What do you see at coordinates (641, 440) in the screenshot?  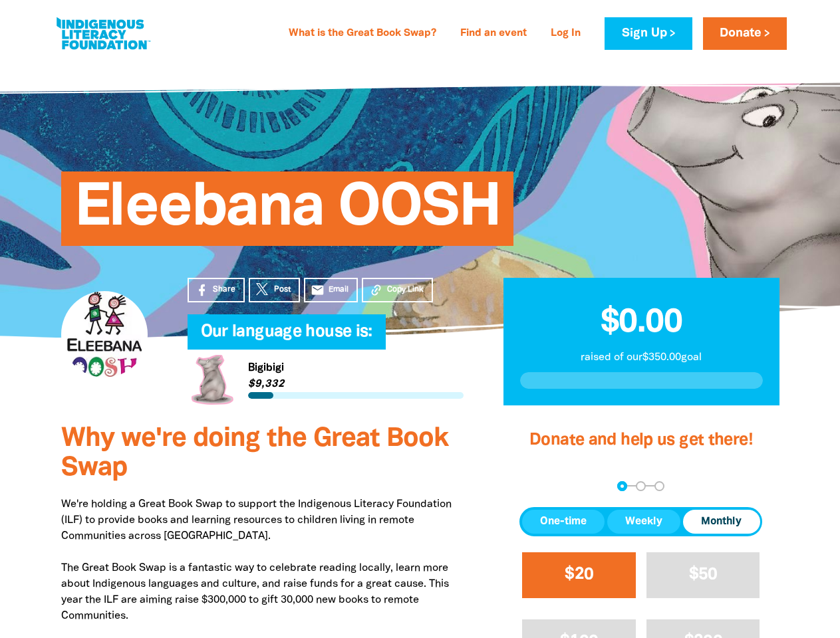 I see `span: Donate and help us get there!` at bounding box center [641, 440].